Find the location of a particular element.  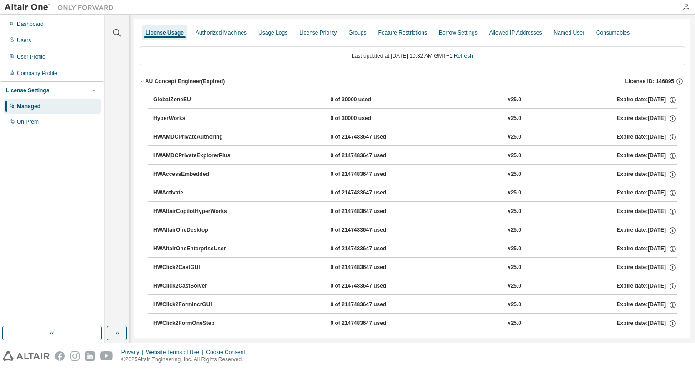

p: © 2025 Altair Engineering, Inc. All Rights Reserved. is located at coordinates (186, 360).